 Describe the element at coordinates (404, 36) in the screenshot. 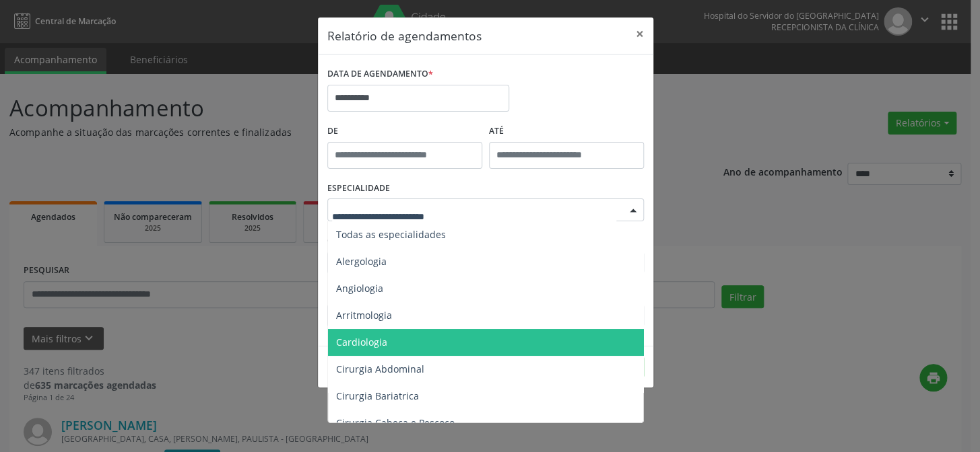

I see `h5: Relatório de agendamentos` at that location.